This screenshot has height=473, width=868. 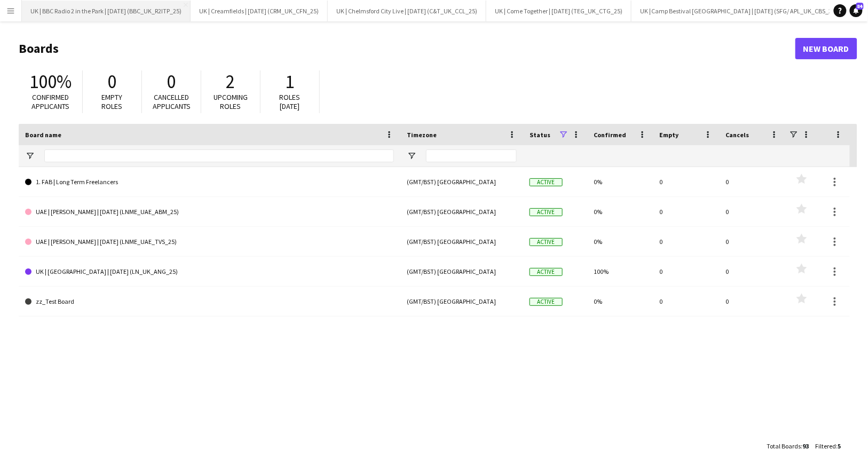 I want to click on span: Confirmed, so click(x=610, y=135).